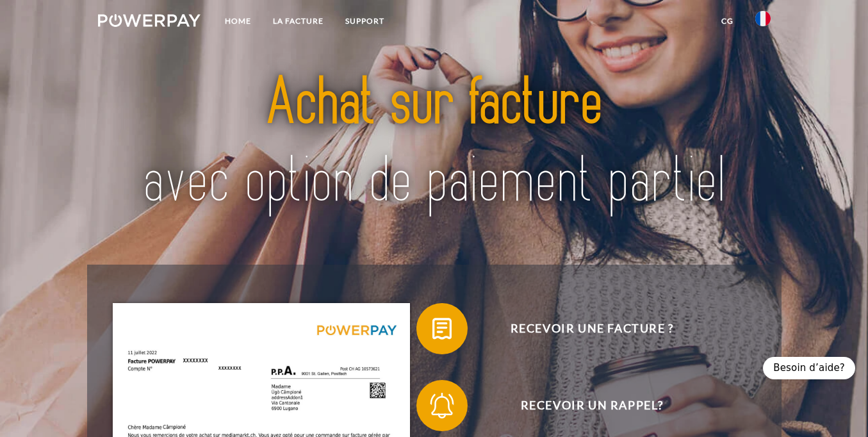 This screenshot has height=437, width=868. What do you see at coordinates (592, 405) in the screenshot?
I see `span: Recevoir un rappel?` at bounding box center [592, 405].